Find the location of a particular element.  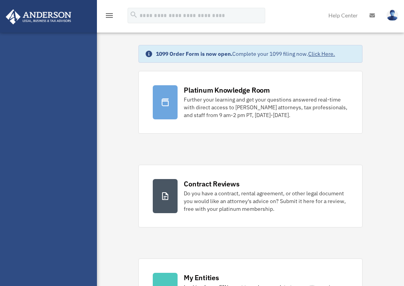

a: Platinum Knowledge Room Further your learning and get your questions answered real-time with dire... is located at coordinates (251, 102).